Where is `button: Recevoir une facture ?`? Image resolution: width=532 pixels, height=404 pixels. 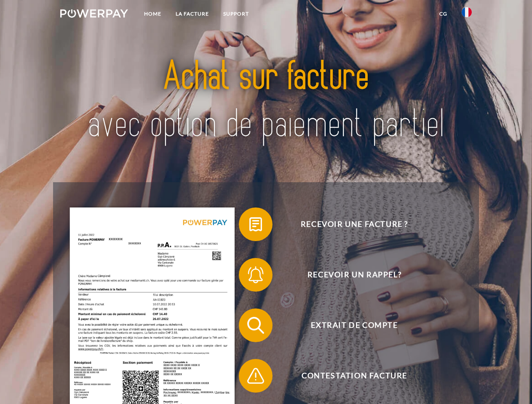
button: Recevoir une facture ? is located at coordinates (348, 224).